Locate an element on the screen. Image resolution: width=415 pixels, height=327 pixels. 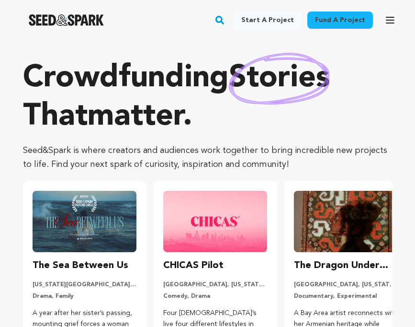
img: Seed&Spark Logo Dark Mode is located at coordinates (66, 20).